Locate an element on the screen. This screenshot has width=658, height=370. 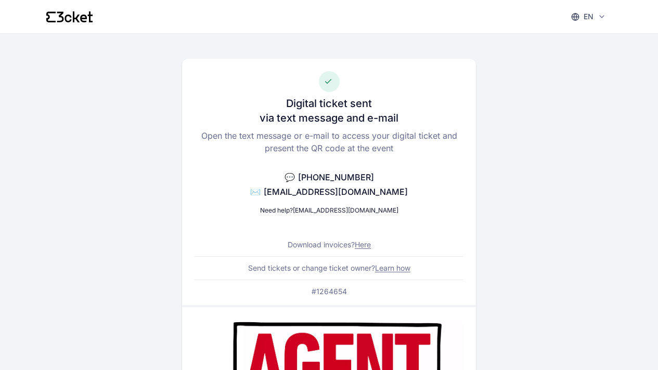
h3: via text message and e-mail is located at coordinates (329, 118).